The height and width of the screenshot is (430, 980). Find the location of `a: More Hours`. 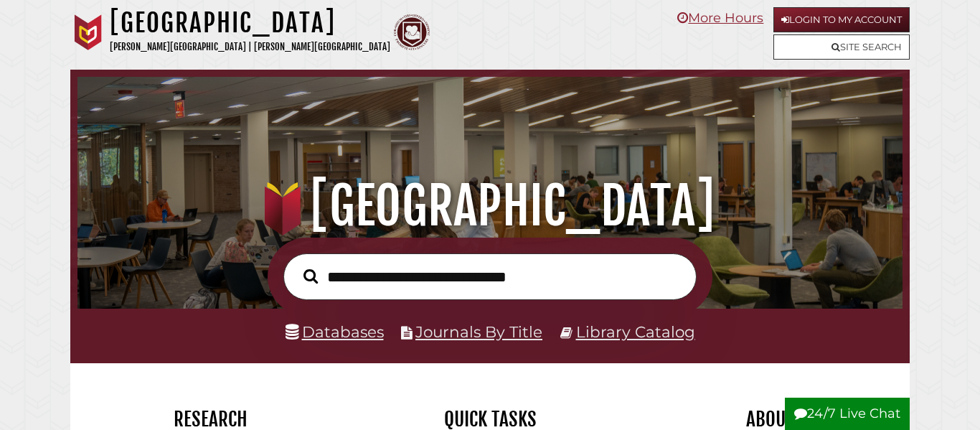

a: More Hours is located at coordinates (720, 18).